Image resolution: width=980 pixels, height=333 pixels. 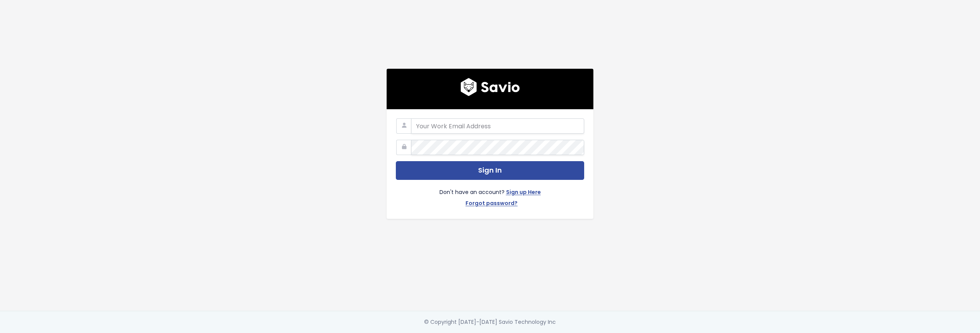 I want to click on a: Forgot password?, so click(x=491, y=204).